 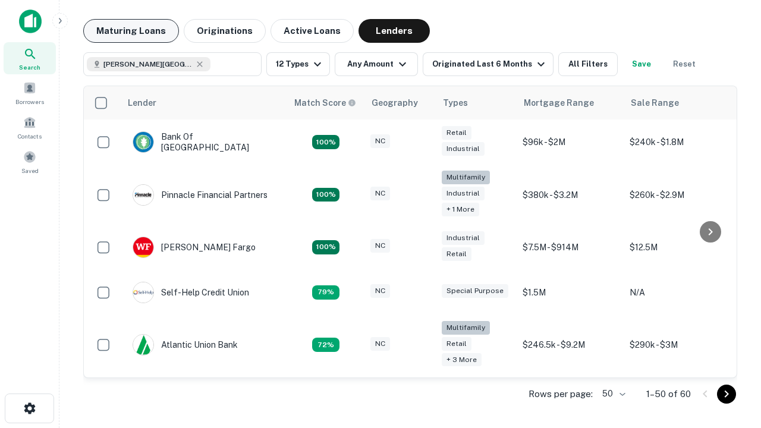 What do you see at coordinates (30, 162) in the screenshot?
I see `a: Saved` at bounding box center [30, 162].